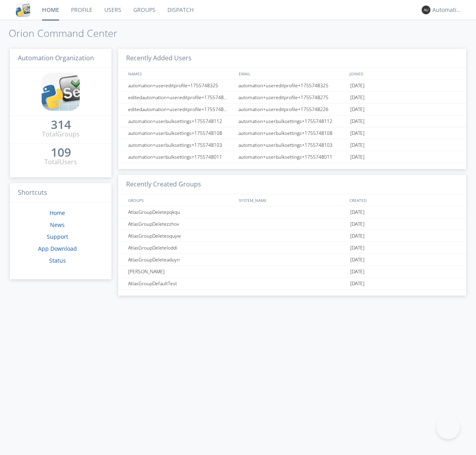  What do you see at coordinates (292, 185) in the screenshot?
I see `h3: Recently Created Groups` at bounding box center [292, 185].